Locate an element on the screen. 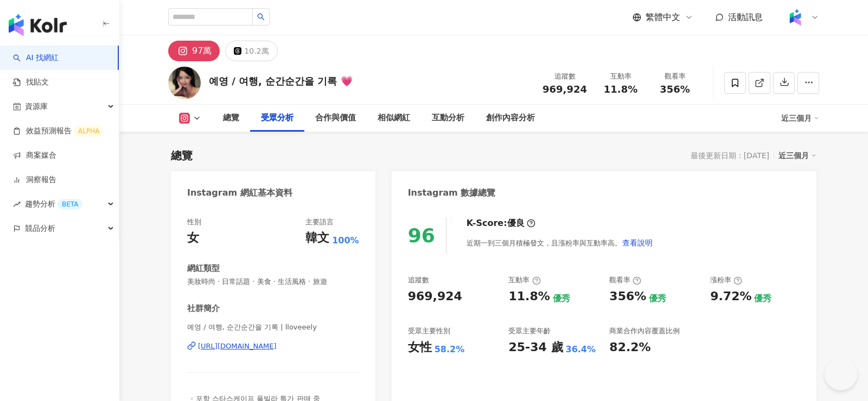  div: 商業合作內容覆蓋比例 is located at coordinates (645, 331).